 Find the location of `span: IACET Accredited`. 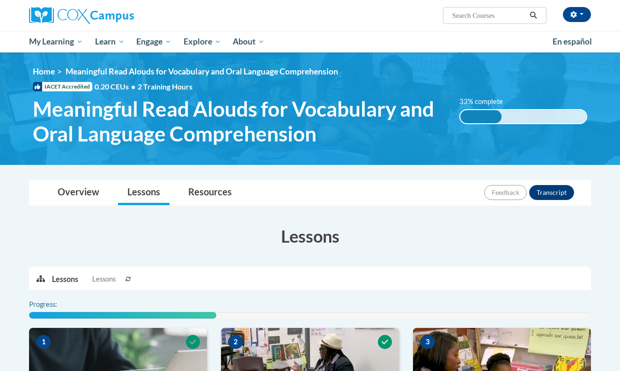

span: IACET Accredited is located at coordinates (62, 87).